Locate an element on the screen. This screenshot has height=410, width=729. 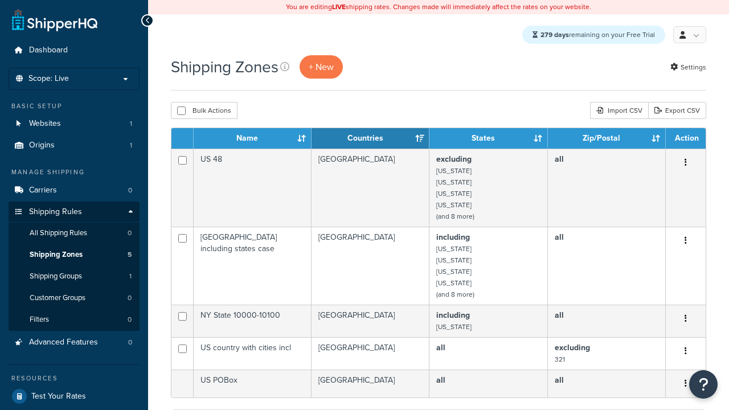
th: Zip/Postal: activate to sort column ascending is located at coordinates (606, 138).